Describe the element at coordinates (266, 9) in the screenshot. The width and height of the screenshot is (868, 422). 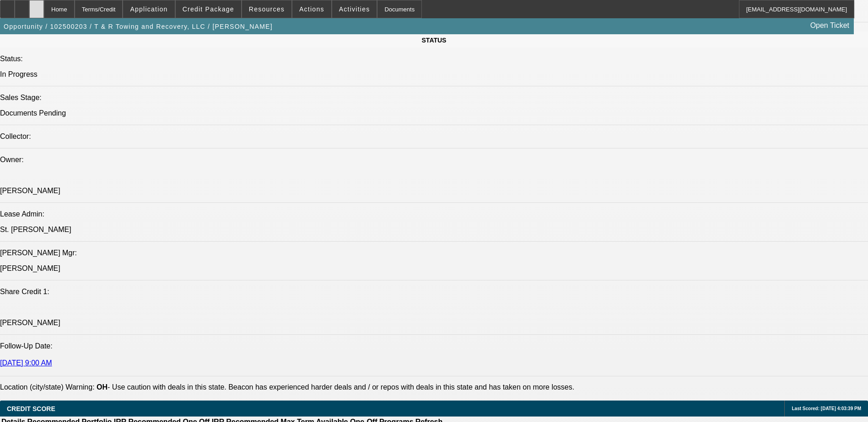
I see `button: Resources` at that location.